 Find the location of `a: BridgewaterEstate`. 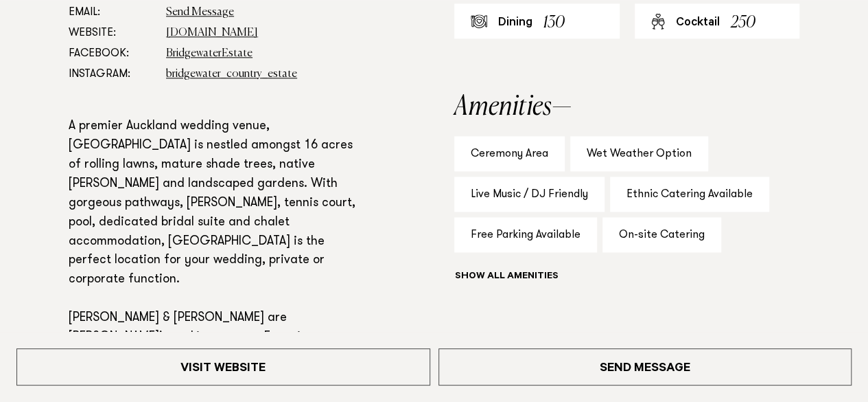

a: BridgewaterEstate is located at coordinates (209, 54).